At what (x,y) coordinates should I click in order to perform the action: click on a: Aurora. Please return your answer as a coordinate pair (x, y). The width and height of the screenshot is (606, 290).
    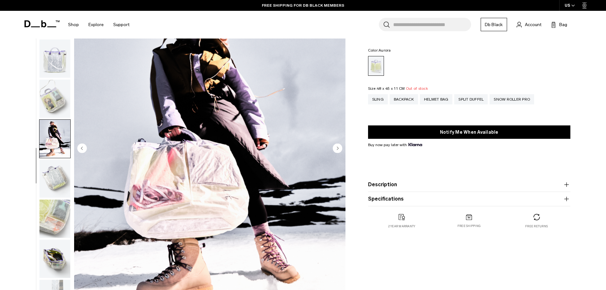
    Looking at the image, I should click on (376, 66).